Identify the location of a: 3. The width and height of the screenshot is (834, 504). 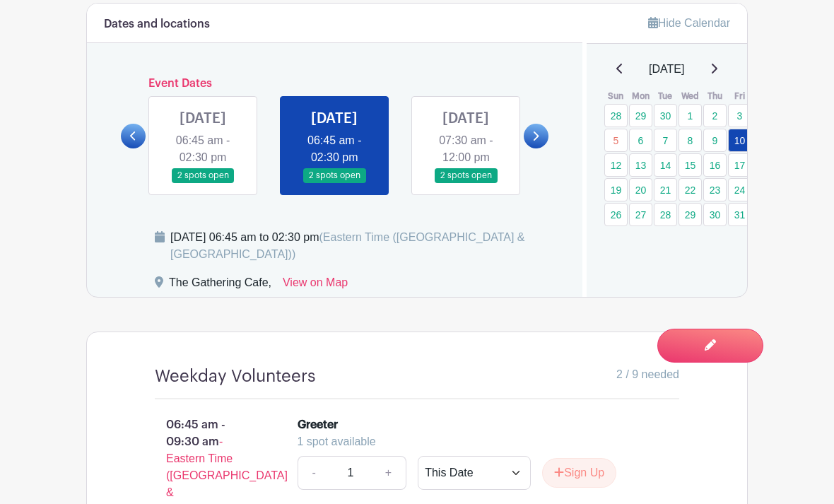
(739, 115).